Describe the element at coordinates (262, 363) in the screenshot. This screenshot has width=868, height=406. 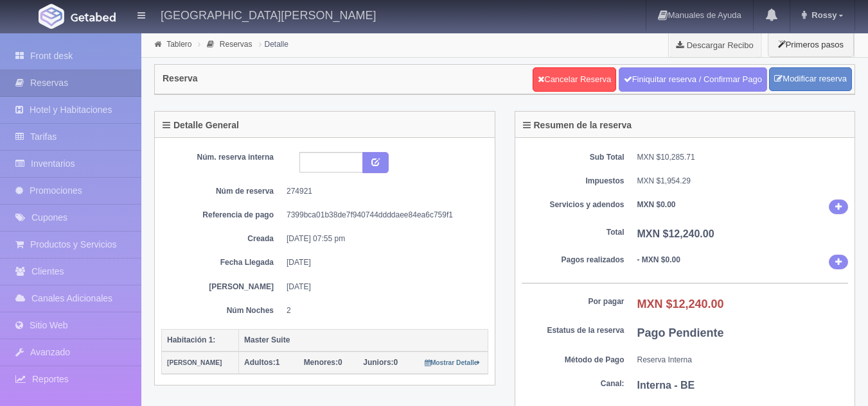
I see `span: 1` at that location.